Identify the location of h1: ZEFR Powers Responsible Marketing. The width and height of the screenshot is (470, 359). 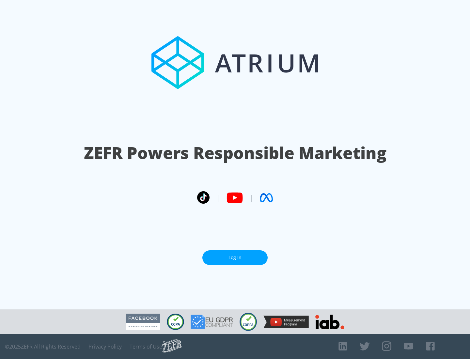
(235, 153).